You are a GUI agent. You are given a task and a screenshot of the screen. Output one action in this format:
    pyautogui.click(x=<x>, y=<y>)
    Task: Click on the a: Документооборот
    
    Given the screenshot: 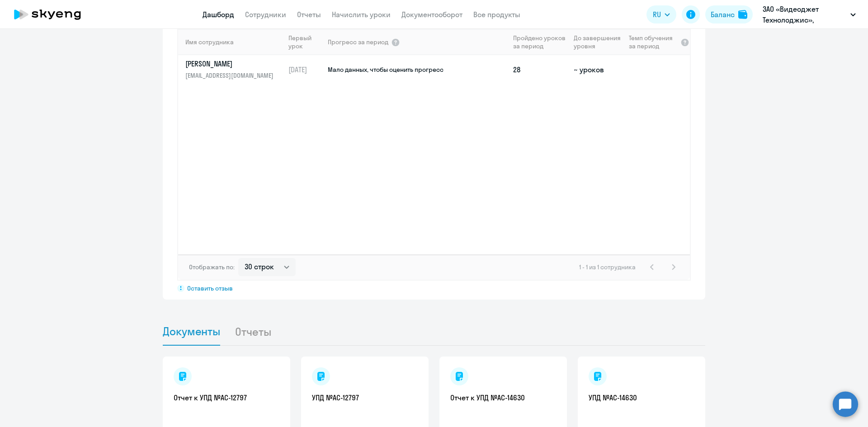 What is the action you would take?
    pyautogui.click(x=432, y=14)
    